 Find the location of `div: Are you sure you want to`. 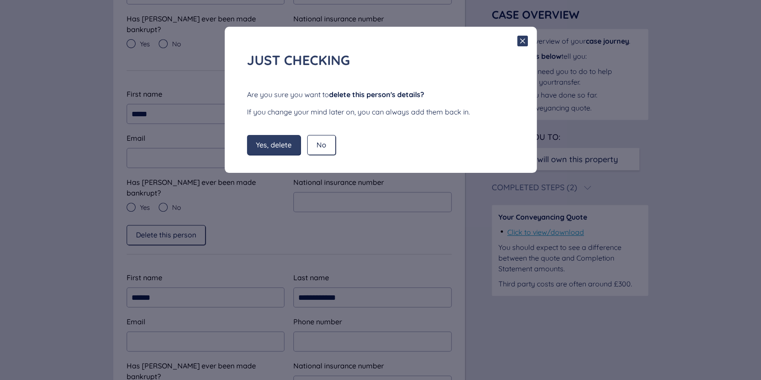

div: Are you sure you want to is located at coordinates (381, 95).